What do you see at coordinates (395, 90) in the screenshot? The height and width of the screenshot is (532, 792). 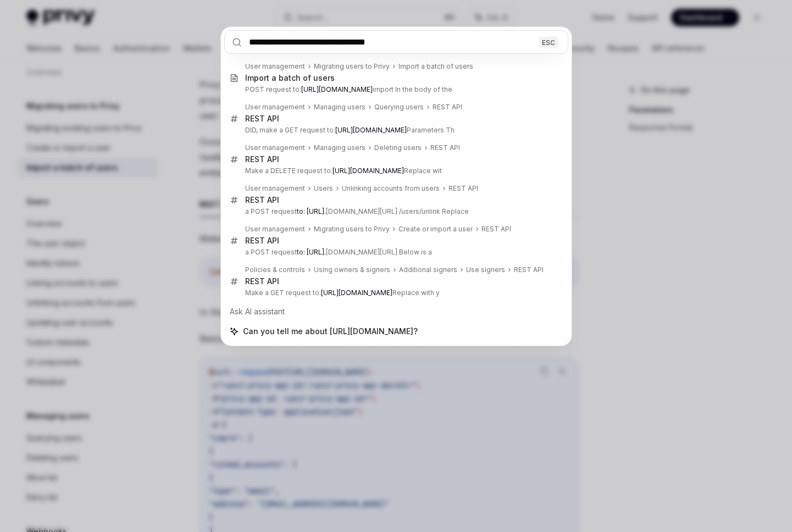 I see `p: POST request to: import In the body of the` at bounding box center [395, 90].